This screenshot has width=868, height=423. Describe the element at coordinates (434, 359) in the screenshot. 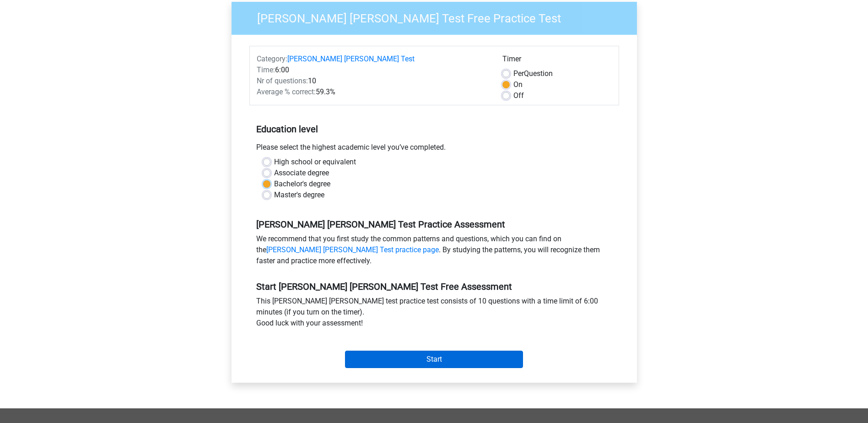

I see `input: Start` at that location.